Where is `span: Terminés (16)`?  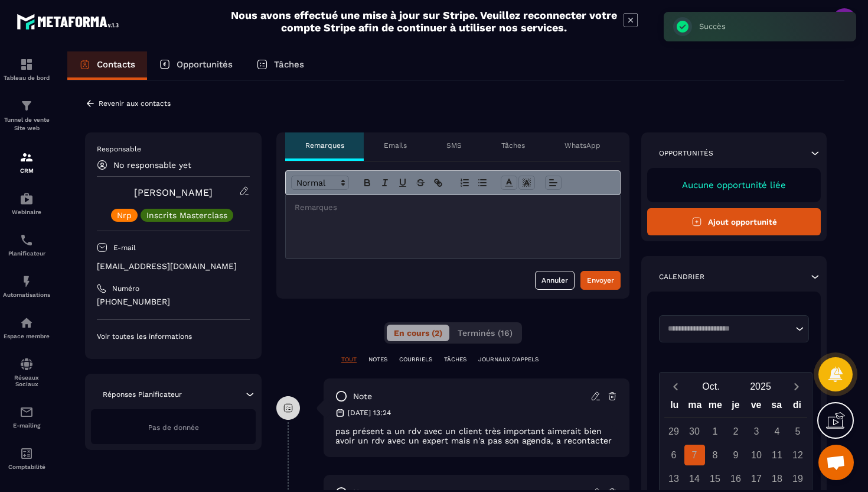 span: Terminés (16) is located at coordinates (485, 332).